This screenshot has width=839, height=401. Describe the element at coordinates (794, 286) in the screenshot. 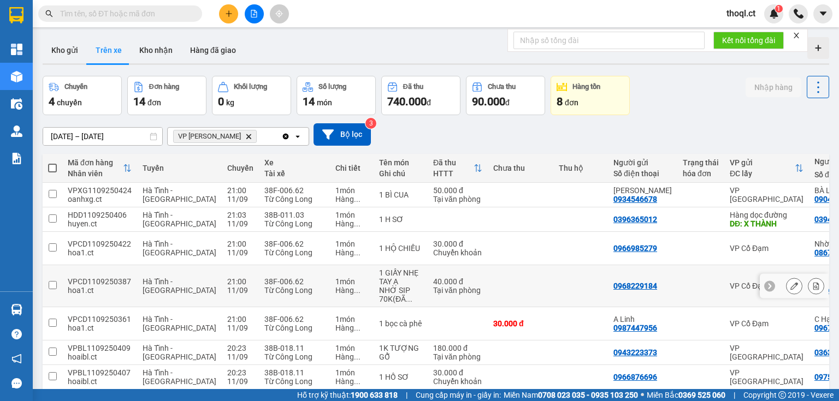

I see `div: Sửa đơn hàng` at that location.